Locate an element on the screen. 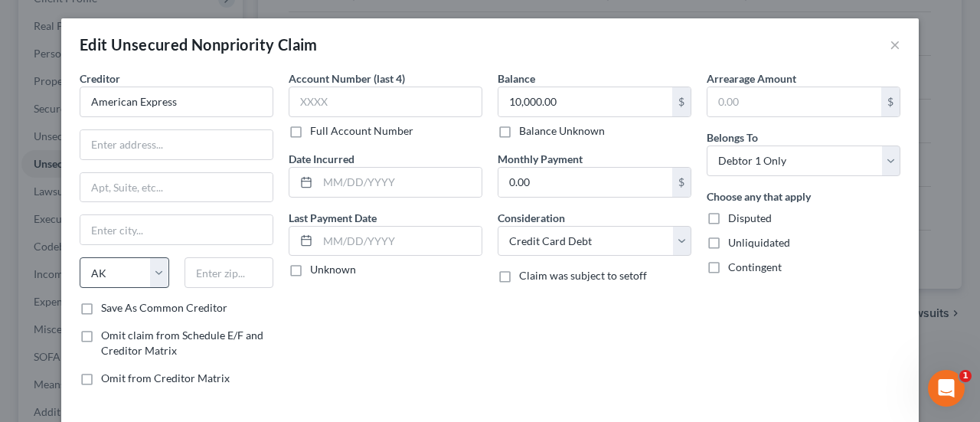 Image resolution: width=980 pixels, height=422 pixels. div: Edit Unsecured Nonpriority Claim is located at coordinates (199, 45).